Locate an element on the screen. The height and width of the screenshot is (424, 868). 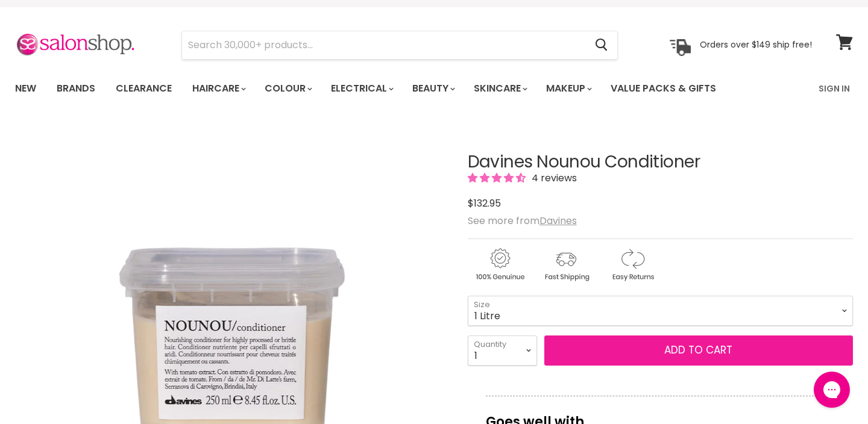
a: Skincare is located at coordinates (500, 89).